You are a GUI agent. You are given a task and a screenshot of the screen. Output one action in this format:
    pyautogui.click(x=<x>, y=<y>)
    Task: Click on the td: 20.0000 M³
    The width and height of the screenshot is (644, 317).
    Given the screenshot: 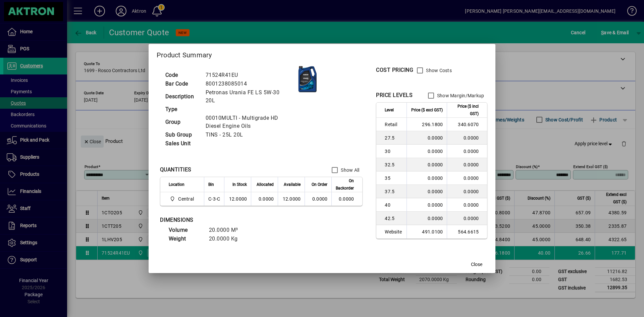 What is the action you would take?
    pyautogui.click(x=226, y=230)
    